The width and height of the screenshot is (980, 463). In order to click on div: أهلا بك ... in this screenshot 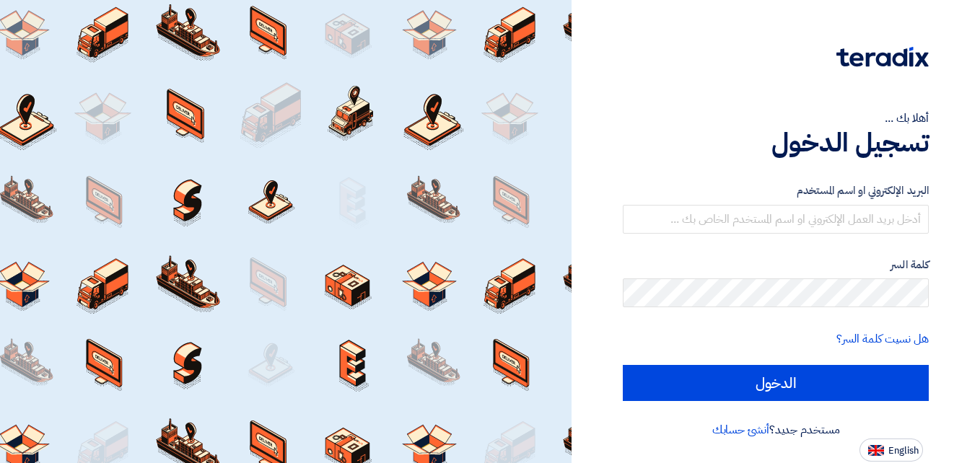, I will do `click(776, 119)`.